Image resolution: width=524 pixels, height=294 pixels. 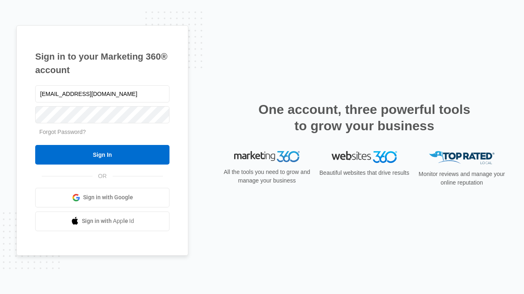 I want to click on span: Sign in with Google, so click(x=108, y=198).